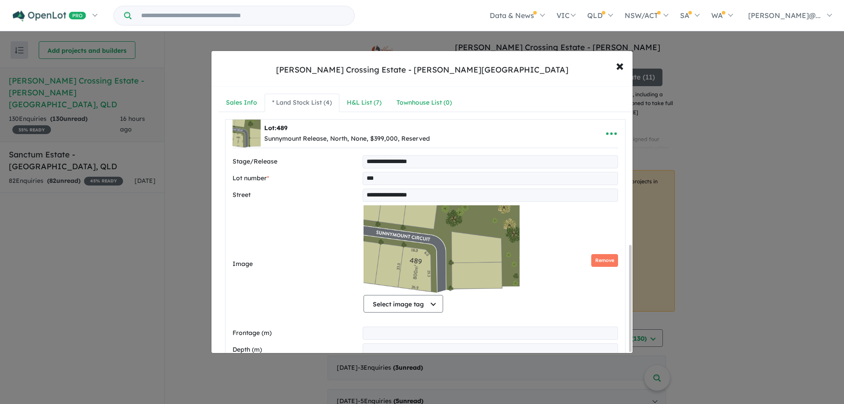 Image resolution: width=844 pixels, height=404 pixels. I want to click on label: Frontage (m), so click(296, 333).